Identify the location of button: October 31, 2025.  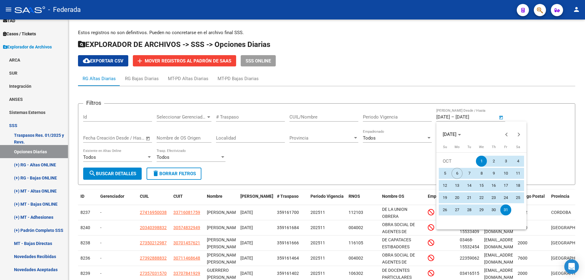
(506, 210).